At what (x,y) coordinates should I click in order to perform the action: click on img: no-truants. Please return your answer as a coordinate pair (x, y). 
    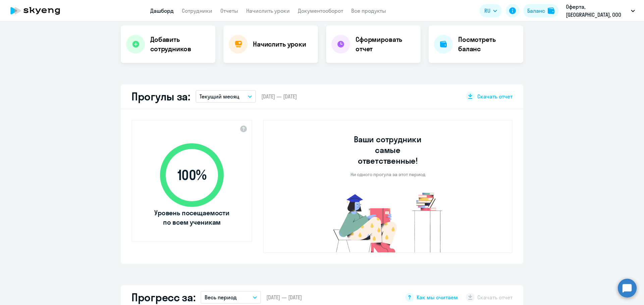
    Looking at the image, I should click on (388, 222).